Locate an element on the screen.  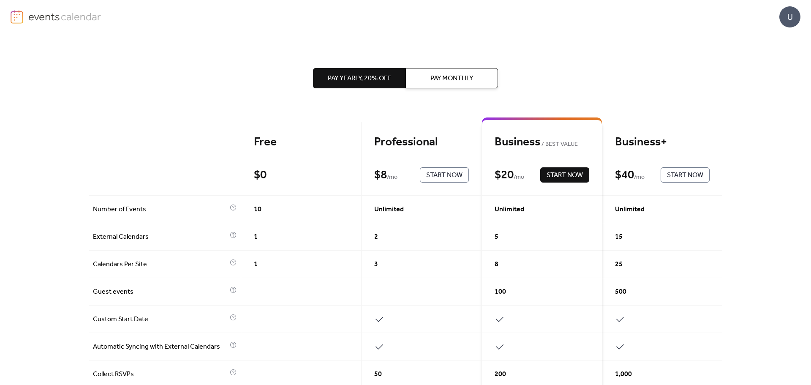
span: Number of Events is located at coordinates (160, 209).